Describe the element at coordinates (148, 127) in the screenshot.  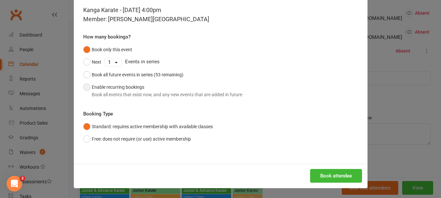
I see `button: Standard: requires active membership with available classes` at that location.